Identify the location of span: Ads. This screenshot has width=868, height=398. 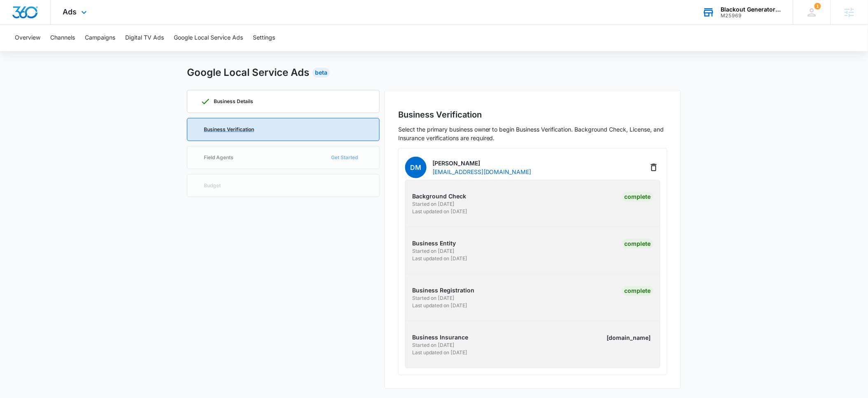
(70, 12).